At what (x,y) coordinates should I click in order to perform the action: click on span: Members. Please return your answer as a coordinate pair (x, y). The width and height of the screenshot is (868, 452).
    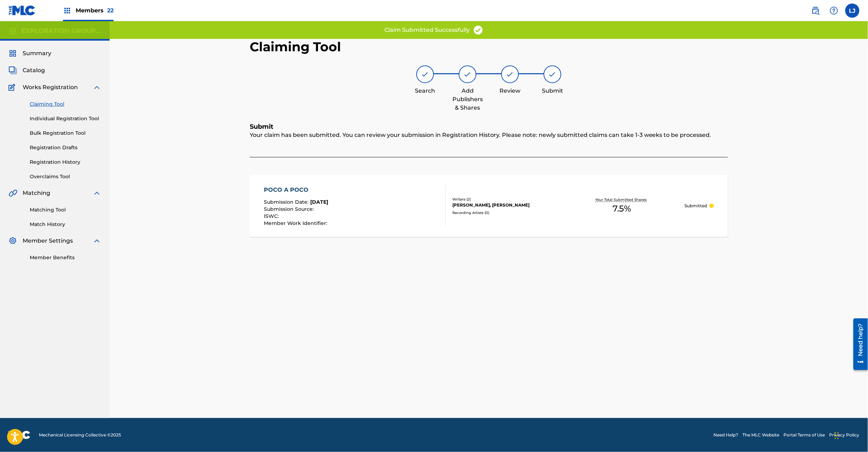
    Looking at the image, I should click on (94, 10).